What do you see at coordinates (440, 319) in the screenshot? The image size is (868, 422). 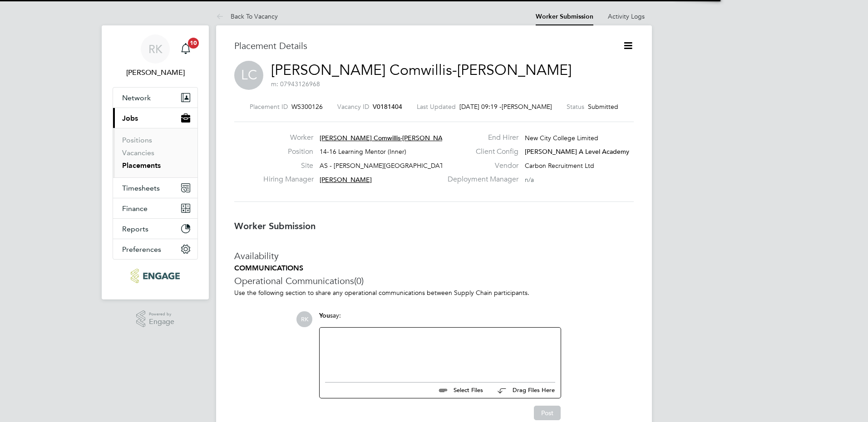 I see `div: say:` at bounding box center [440, 319].